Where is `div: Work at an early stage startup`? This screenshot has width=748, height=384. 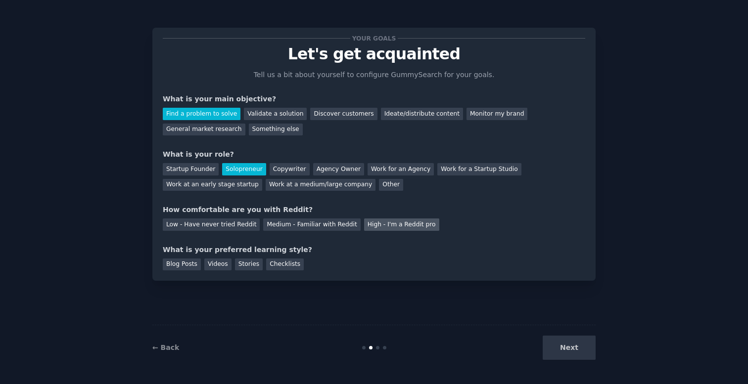
div: Work at an early stage startup is located at coordinates (212, 185).